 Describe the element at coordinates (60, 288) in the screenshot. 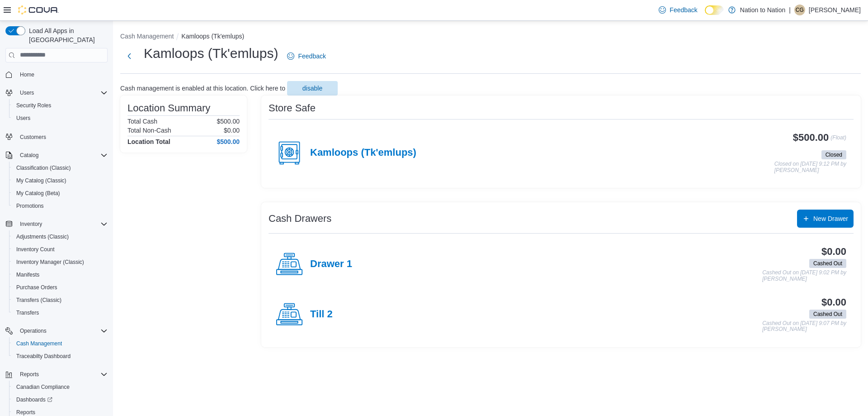

I see `button: Purchase Orders` at that location.